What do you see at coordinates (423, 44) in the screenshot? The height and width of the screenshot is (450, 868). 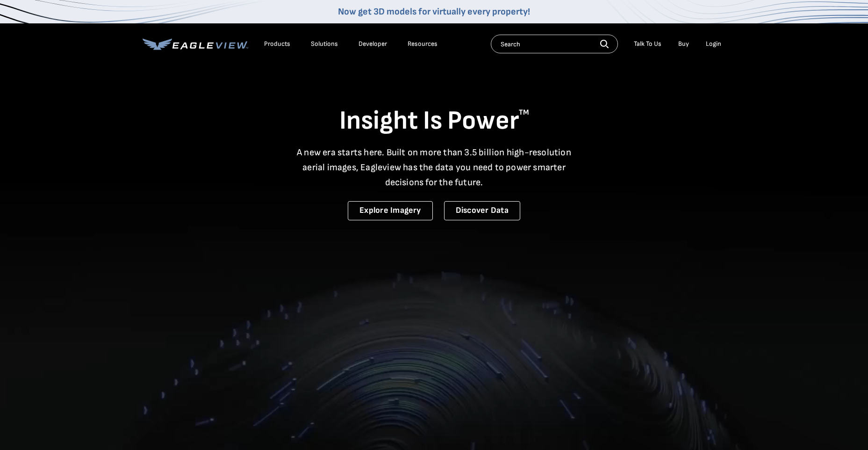 I see `div: Resources` at bounding box center [423, 44].